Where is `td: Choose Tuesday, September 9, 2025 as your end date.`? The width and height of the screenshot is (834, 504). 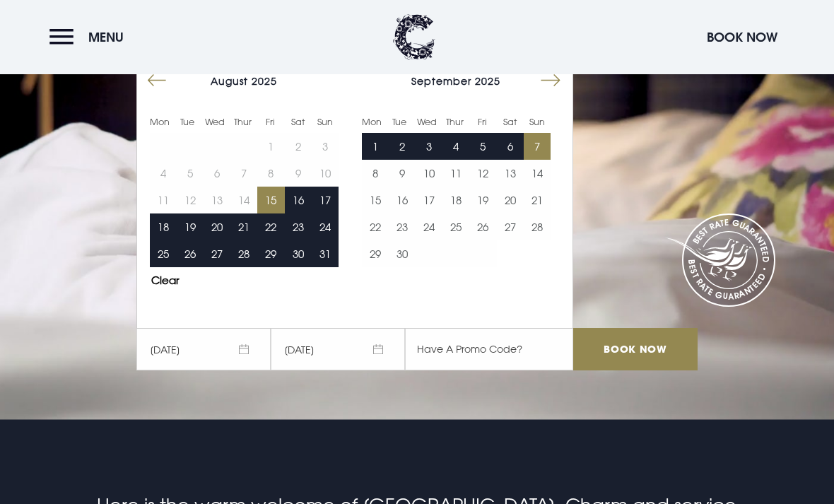
td: Choose Tuesday, September 9, 2025 as your end date. is located at coordinates (402, 173).